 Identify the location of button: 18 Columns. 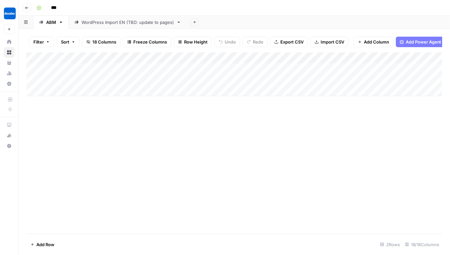
(101, 42).